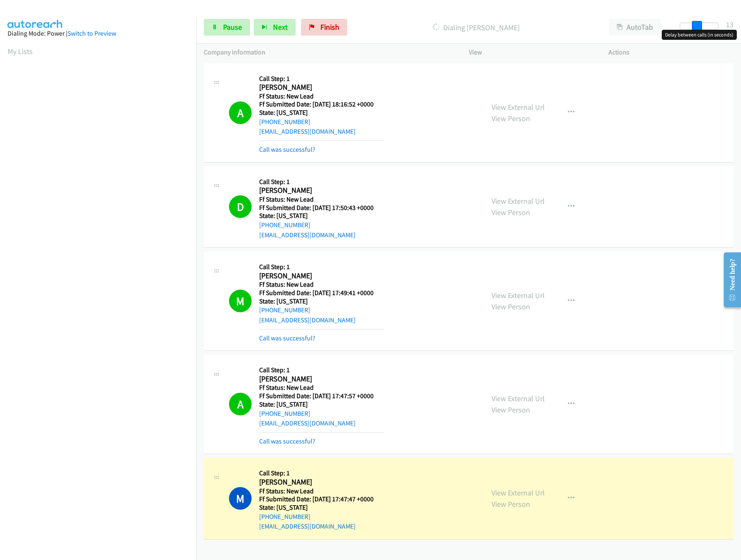 Image resolution: width=741 pixels, height=560 pixels. I want to click on a: Finish, so click(325, 27).